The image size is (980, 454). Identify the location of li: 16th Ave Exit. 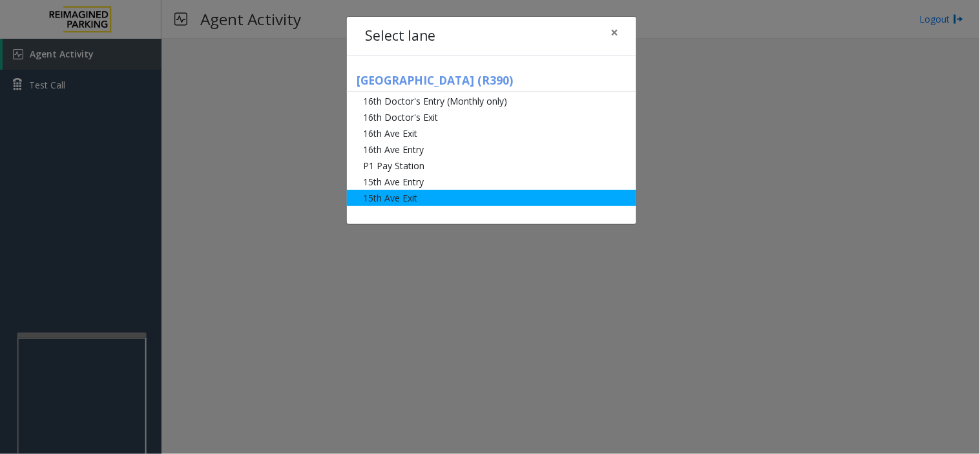
(492, 133).